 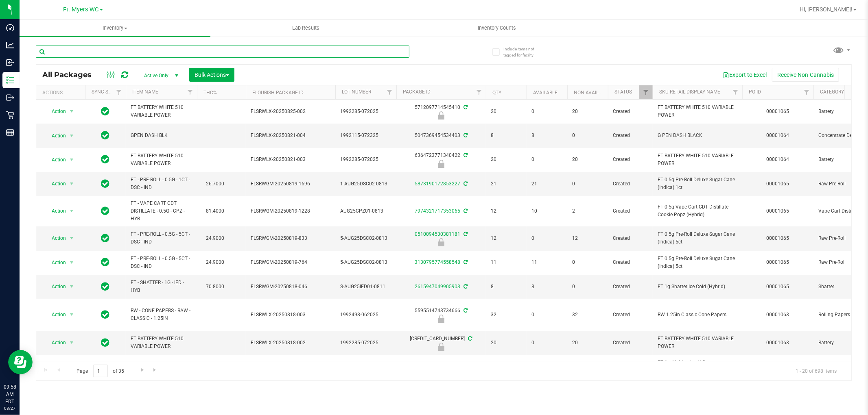 I want to click on span: FT 0.5g Vape Cart CDT Distillate Cookie Popz (Hybrid), so click(x=697, y=211).